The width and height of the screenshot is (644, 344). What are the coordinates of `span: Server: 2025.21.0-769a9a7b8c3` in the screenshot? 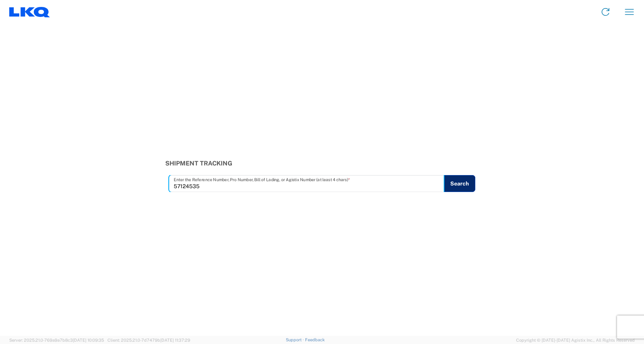 It's located at (57, 340).